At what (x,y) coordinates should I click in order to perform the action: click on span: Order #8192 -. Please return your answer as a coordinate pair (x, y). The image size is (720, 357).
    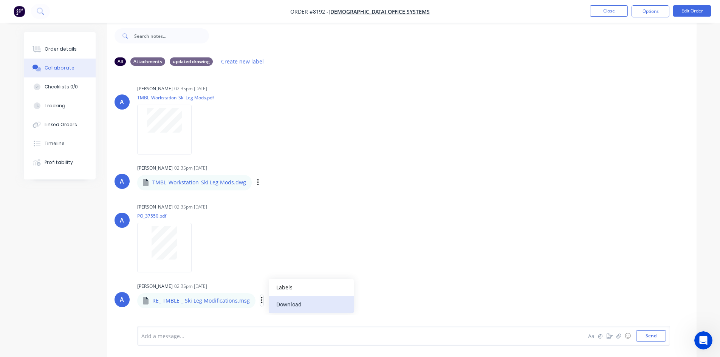
    Looking at the image, I should click on (309, 11).